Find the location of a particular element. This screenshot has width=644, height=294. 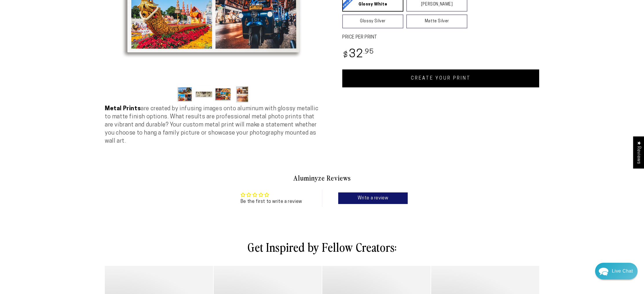

a: Glossy Silver is located at coordinates (373, 21).